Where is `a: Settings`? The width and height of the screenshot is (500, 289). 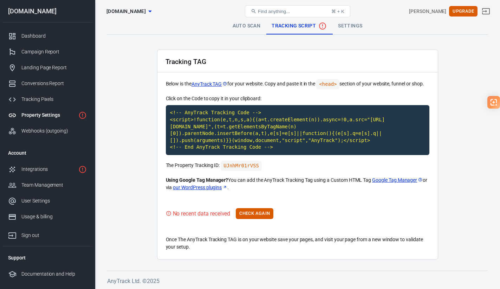 a: Settings is located at coordinates (350, 26).